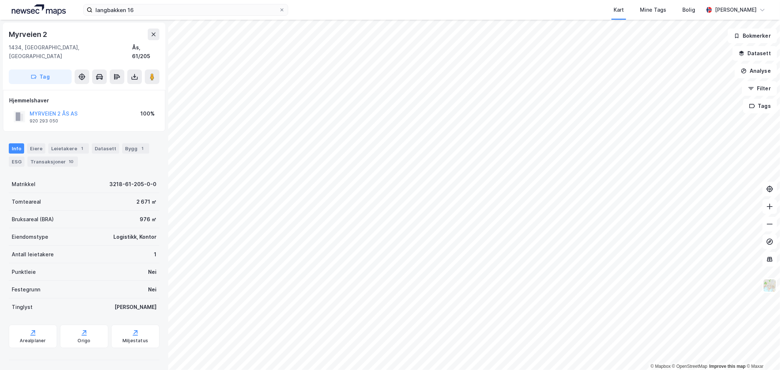  Describe the element at coordinates (769, 285) in the screenshot. I see `img: Z` at that location.